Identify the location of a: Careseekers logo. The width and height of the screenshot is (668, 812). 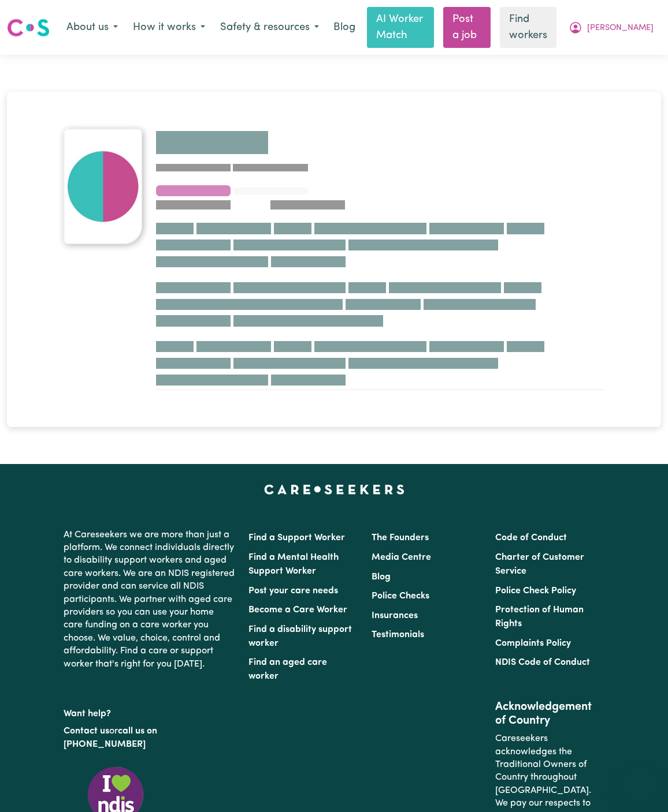
(28, 28).